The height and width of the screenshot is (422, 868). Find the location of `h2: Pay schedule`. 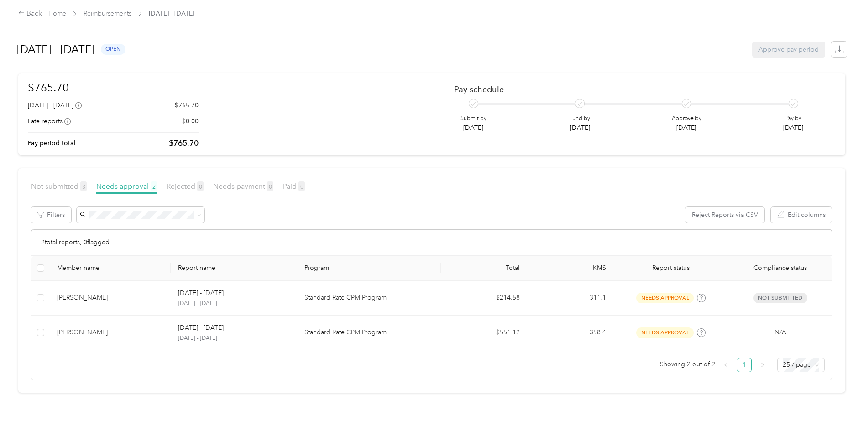

h2: Pay schedule is located at coordinates (637, 89).